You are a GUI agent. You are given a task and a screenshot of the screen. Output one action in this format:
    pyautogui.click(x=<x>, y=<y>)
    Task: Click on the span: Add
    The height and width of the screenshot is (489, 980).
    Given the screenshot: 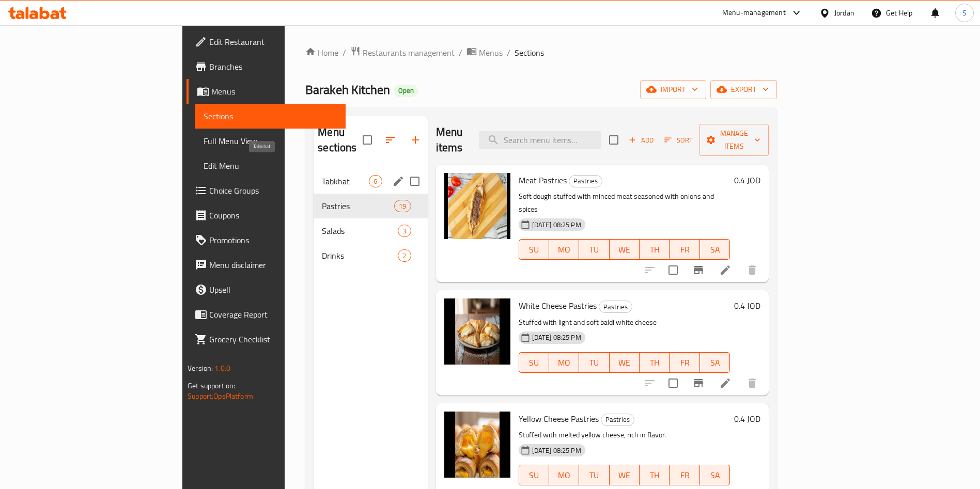 What is the action you would take?
    pyautogui.click(x=641, y=140)
    